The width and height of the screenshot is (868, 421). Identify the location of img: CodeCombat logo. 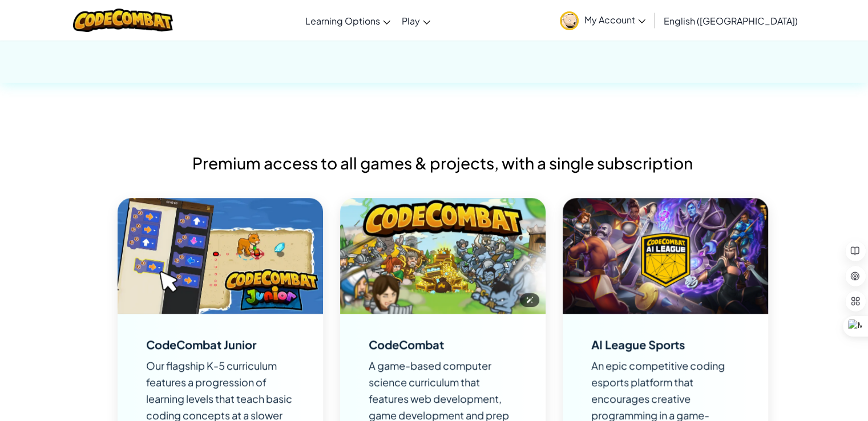
(123, 20).